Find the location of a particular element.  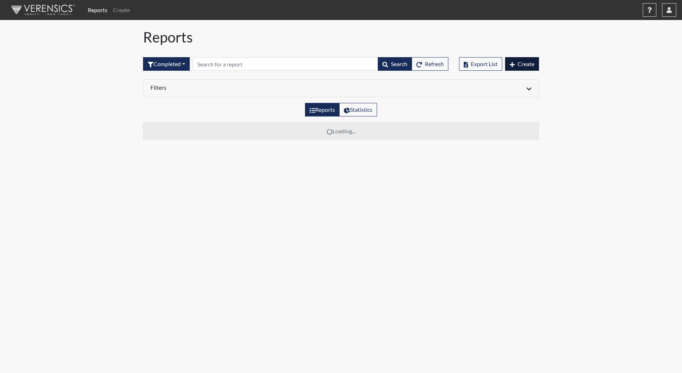

input: Search by Registration ID, Interview Number, or Investigation Name. is located at coordinates (285, 64).